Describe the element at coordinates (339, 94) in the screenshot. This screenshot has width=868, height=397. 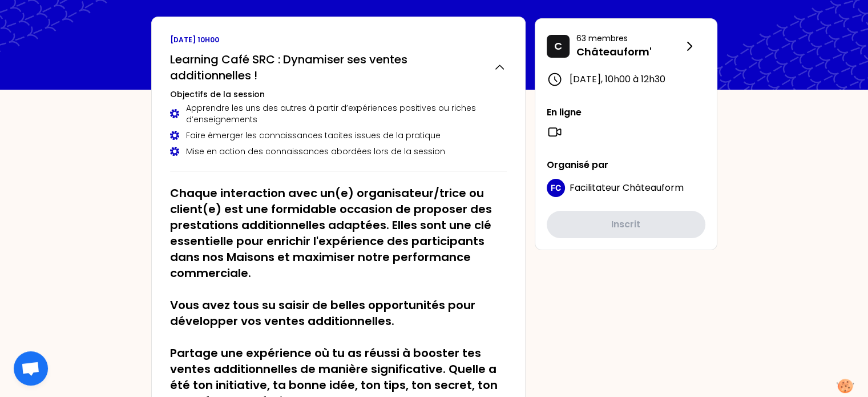
I see `h3: Objectifs de la session` at that location.